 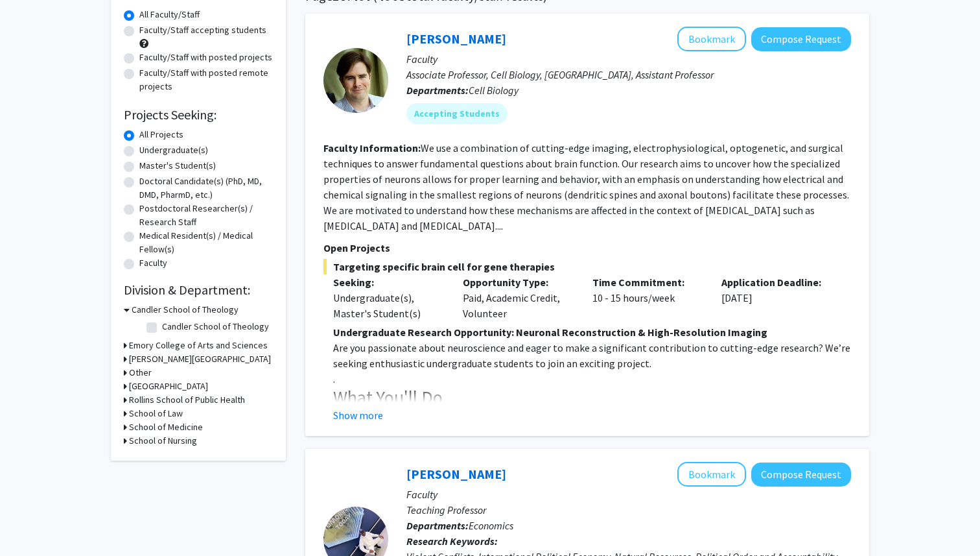 What do you see at coordinates (178, 166) in the screenshot?
I see `label: Master's Student(s)` at bounding box center [178, 166].